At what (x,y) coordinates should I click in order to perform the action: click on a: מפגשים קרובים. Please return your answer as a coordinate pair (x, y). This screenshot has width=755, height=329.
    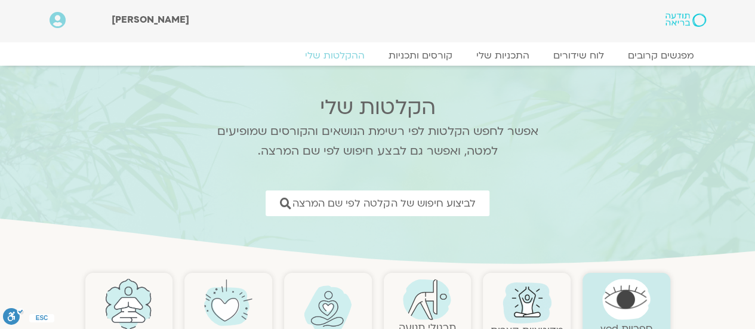
    Looking at the image, I should click on (661, 56).